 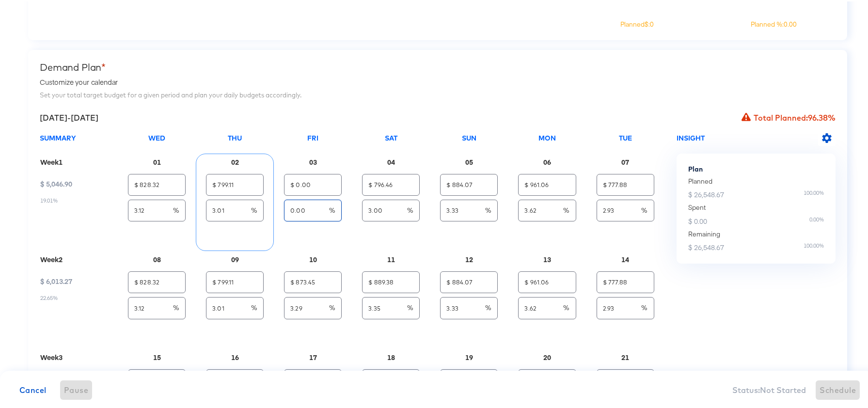 What do you see at coordinates (56, 185) in the screenshot?
I see `div: $ 5,046.90` at bounding box center [56, 185].